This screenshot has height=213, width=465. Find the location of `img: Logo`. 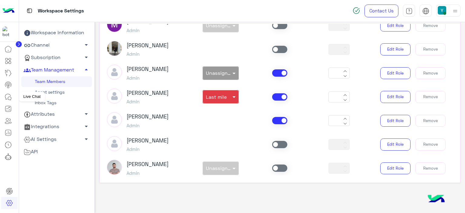

img: Logo is located at coordinates (8, 11).